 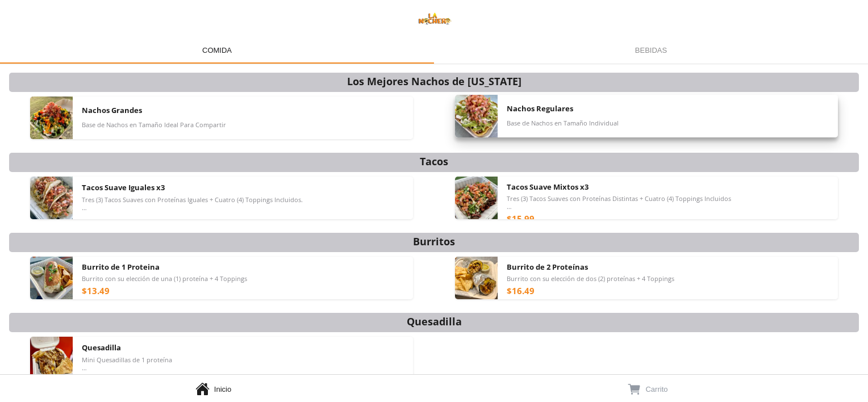 I want to click on div: $16.49, so click(x=521, y=291).